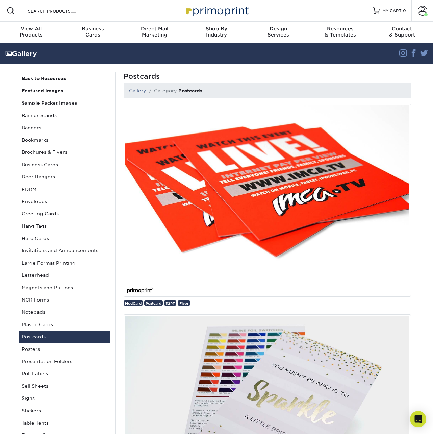 The image size is (433, 434). I want to click on a: Contact& Support, so click(402, 32).